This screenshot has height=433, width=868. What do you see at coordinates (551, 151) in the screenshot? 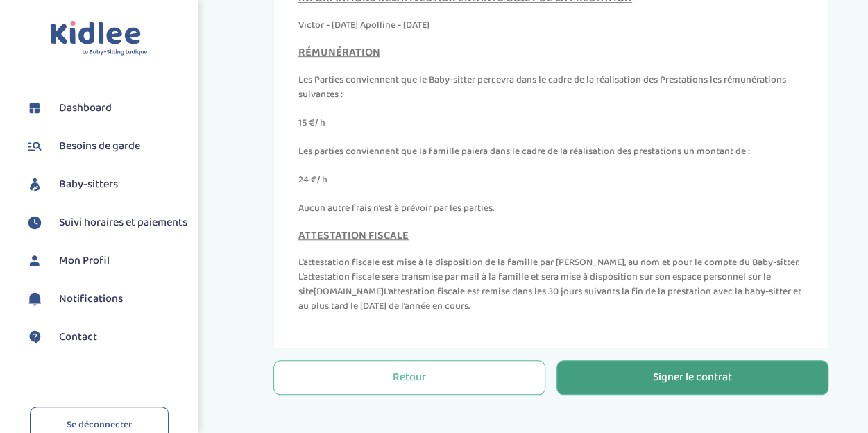
I see `p: Les parties conviennent que la famille paiera dans le cadre de la réalisation des prestations un ...` at bounding box center [551, 151].